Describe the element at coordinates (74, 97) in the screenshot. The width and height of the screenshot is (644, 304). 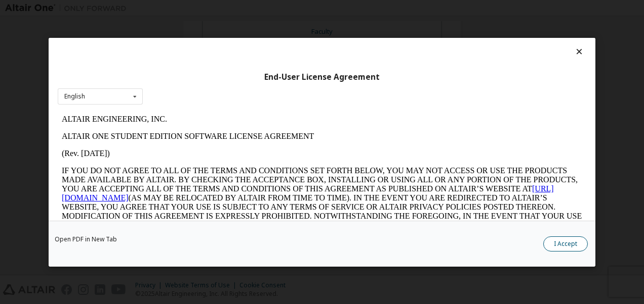
I see `div: English` at that location.